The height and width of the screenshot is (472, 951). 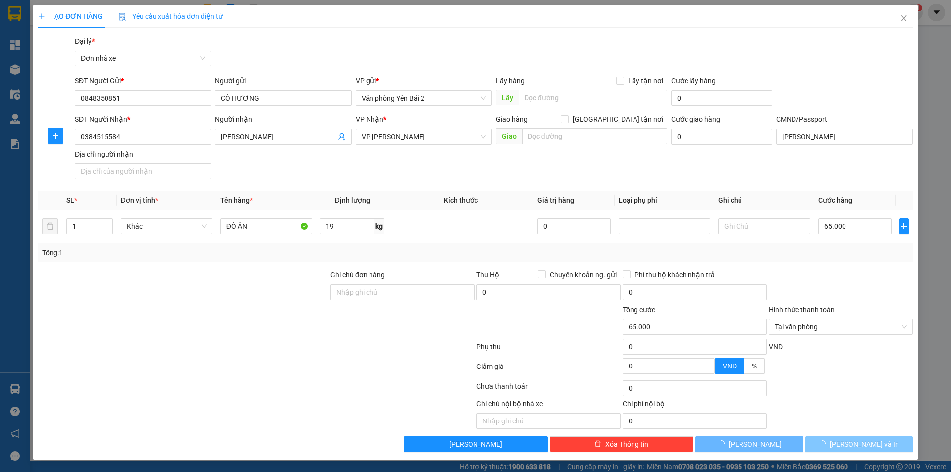 I want to click on span: Đơn nhà xe, so click(x=143, y=58).